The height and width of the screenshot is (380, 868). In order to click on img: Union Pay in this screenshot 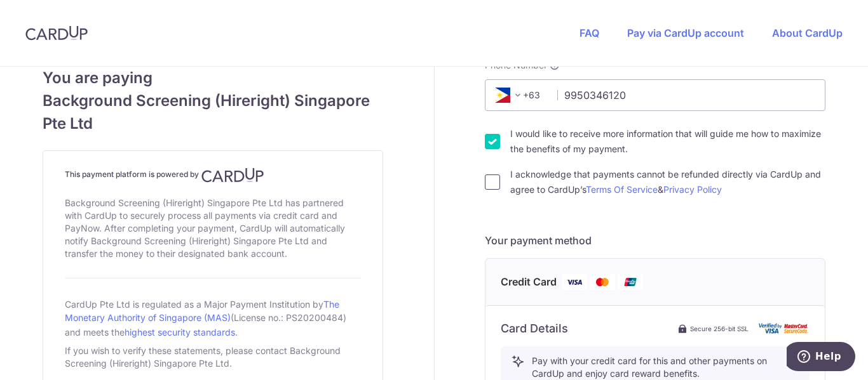, I will do `click(631, 282)`.